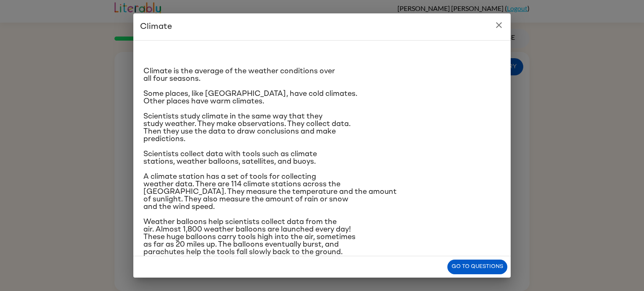 The width and height of the screenshot is (644, 291). What do you see at coordinates (499, 25) in the screenshot?
I see `button: close` at bounding box center [499, 25].